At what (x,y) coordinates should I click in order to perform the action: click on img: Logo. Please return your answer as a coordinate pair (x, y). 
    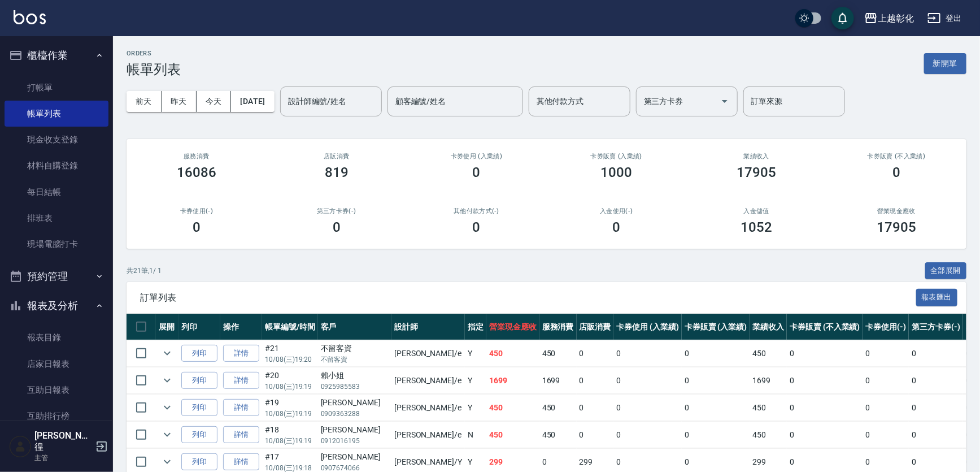
    Looking at the image, I should click on (29, 17).